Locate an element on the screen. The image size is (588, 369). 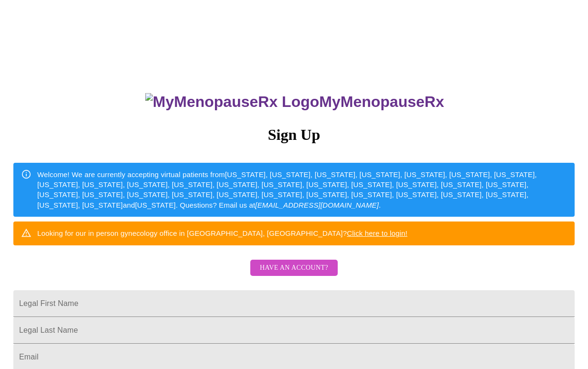
span: Have an account? is located at coordinates (294, 268).